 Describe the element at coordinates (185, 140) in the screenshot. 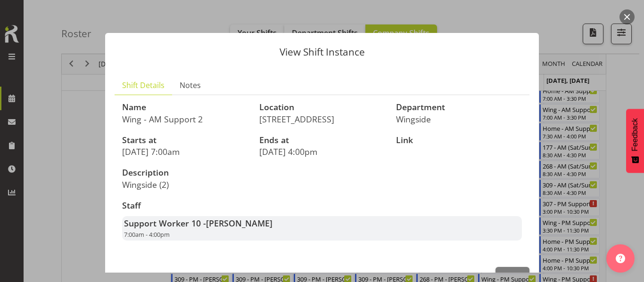

I see `h3: Starts at` at that location.